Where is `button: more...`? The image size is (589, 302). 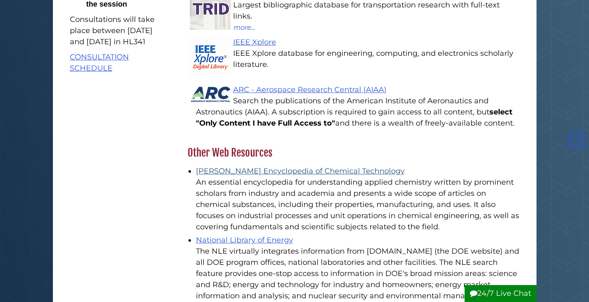 button: more... is located at coordinates (244, 27).